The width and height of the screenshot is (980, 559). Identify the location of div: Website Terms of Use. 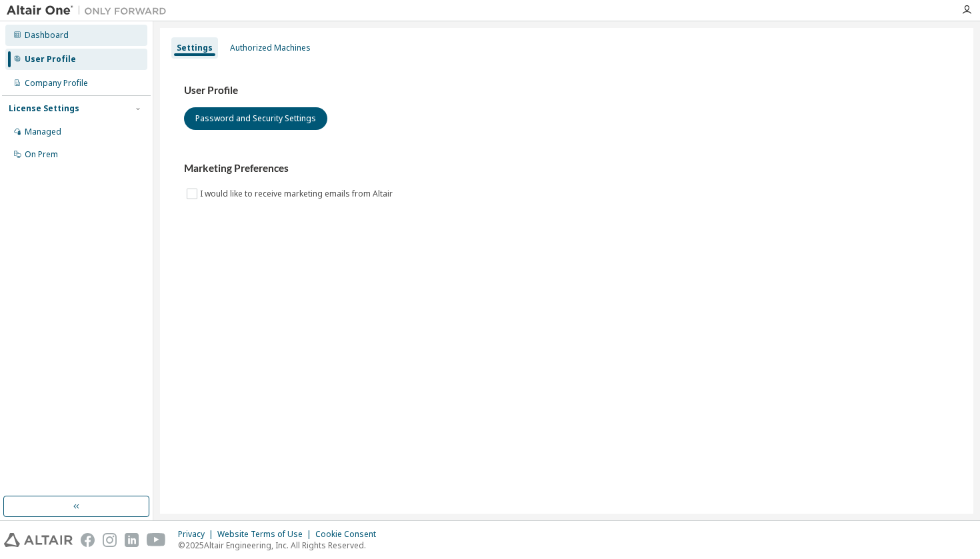
(266, 534).